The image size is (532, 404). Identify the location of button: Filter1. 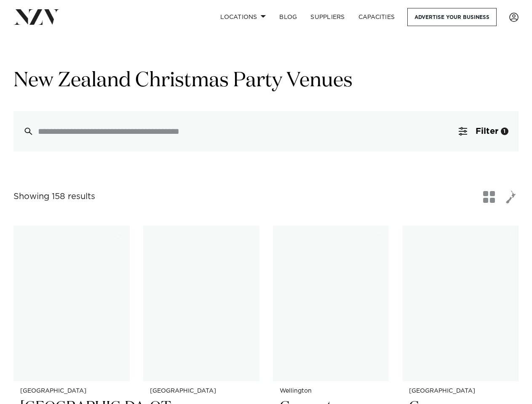
(484, 131).